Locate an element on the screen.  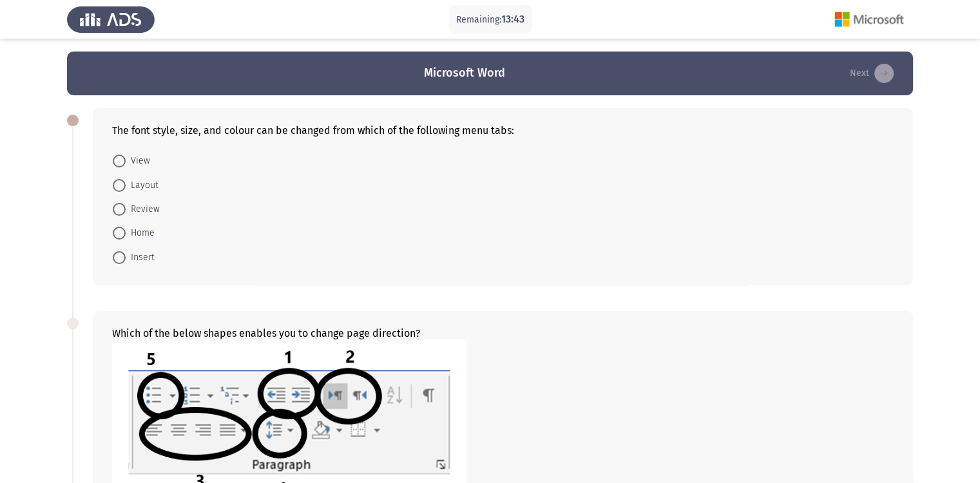
span: Layout is located at coordinates (141, 185).